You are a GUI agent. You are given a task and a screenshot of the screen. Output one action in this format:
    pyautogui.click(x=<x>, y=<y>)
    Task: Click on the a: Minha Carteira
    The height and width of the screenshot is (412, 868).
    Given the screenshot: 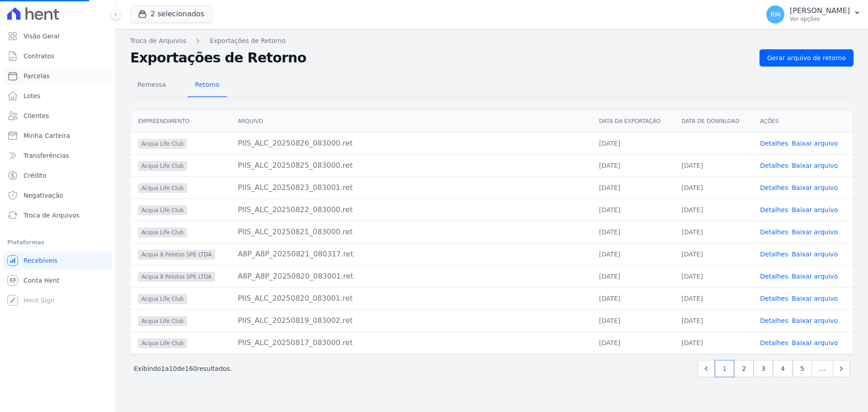 What is the action you would take?
    pyautogui.click(x=58, y=136)
    